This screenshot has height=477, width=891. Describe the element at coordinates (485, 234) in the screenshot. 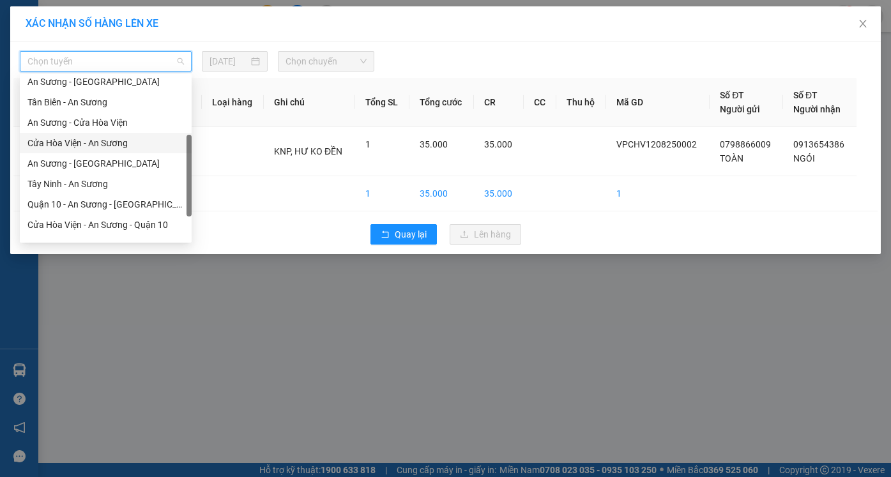

I see `button: uploadLên hàng` at that location.